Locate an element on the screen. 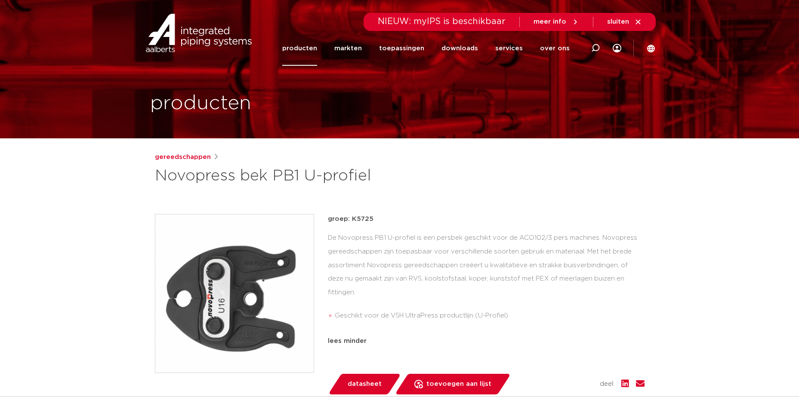 This screenshot has width=799, height=397. a: gereedschappen is located at coordinates (183, 157).